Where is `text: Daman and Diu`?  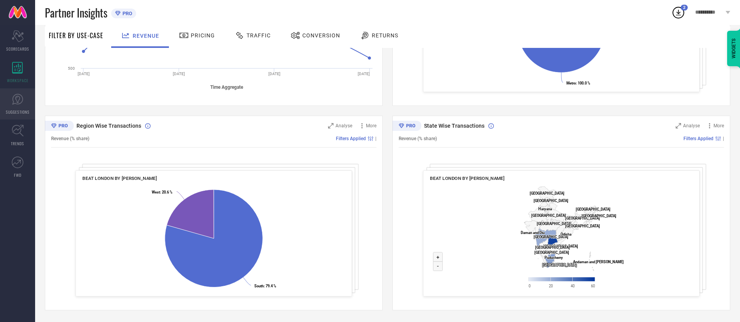
text: Daman and Diu is located at coordinates (532, 233).